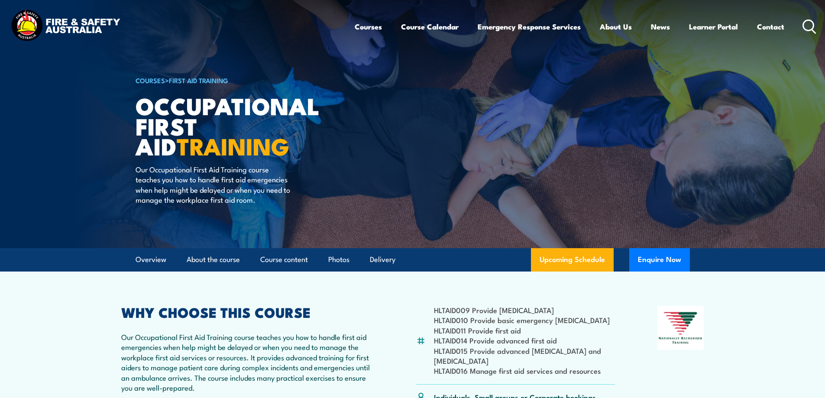  What do you see at coordinates (233, 145) in the screenshot?
I see `strong: TRAINING` at bounding box center [233, 145].